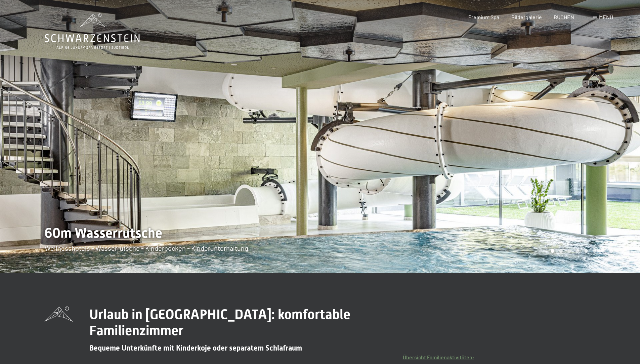 The height and width of the screenshot is (364, 640). I want to click on a: Übersicht Familienaktivitäten:, so click(439, 357).